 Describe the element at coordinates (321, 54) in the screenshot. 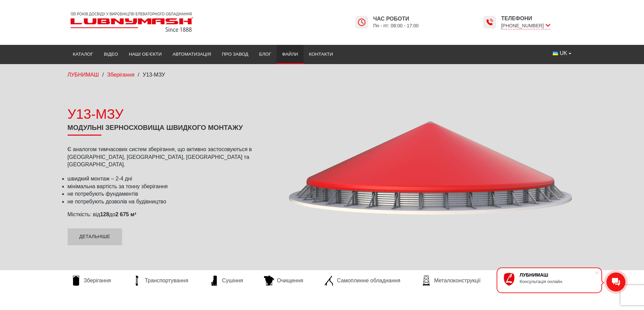

I see `a: Контакти` at that location.